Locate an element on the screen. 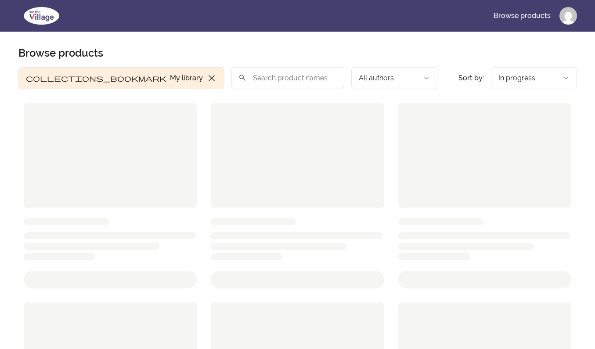  span: Sort by: is located at coordinates (471, 78).